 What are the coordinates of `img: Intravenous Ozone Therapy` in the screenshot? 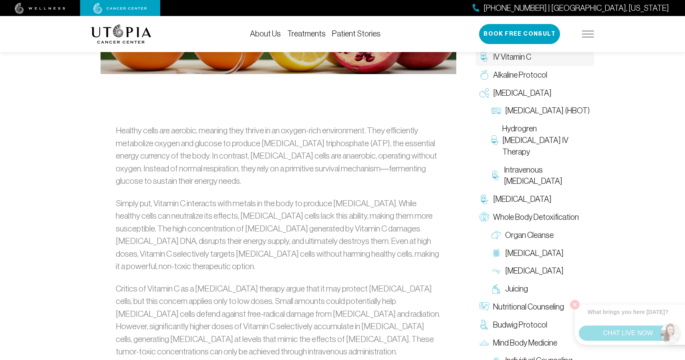 It's located at (495, 175).